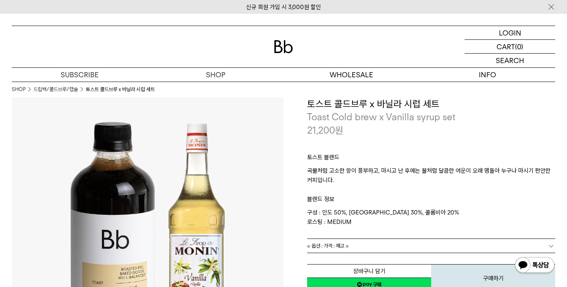 This screenshot has height=287, width=567. Describe the element at coordinates (431, 175) in the screenshot. I see `p: 곡물처럼 고소한 향이 풍부하고, 마시고 난 후에는 꿀처럼 달콤한 여운이 오래 맴돌아 누구나 마시기 편안한 커피입니다.` at that location.